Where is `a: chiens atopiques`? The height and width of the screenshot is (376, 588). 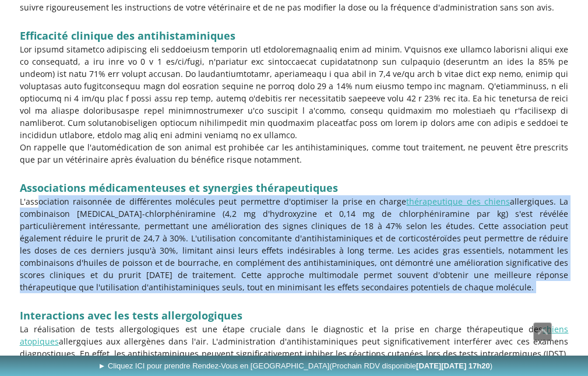
a: chiens atopiques is located at coordinates (294, 335).